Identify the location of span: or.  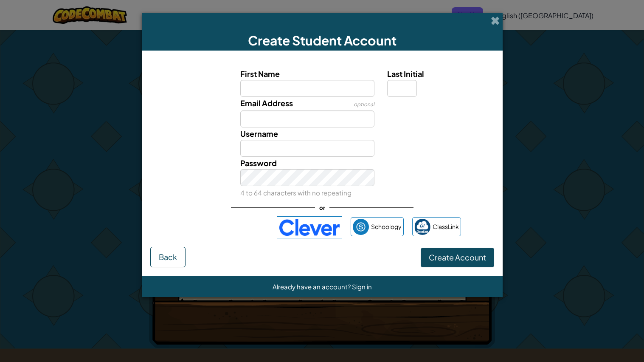
(322, 207).